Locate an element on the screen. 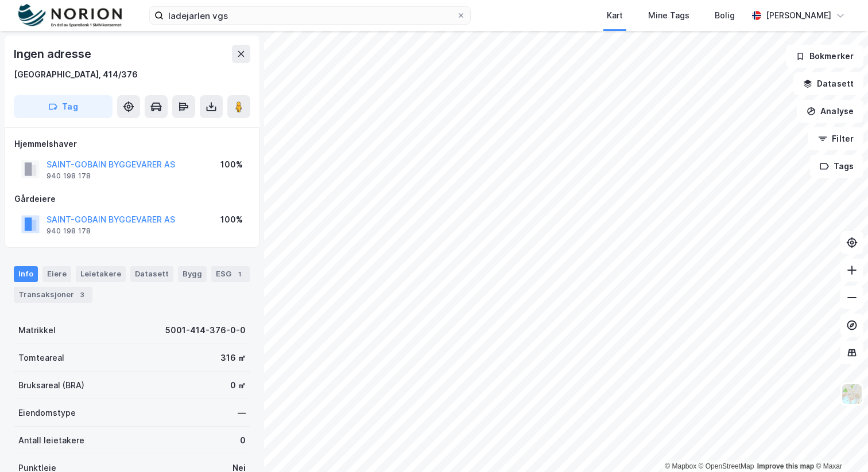 The image size is (868, 472). button: Datasett is located at coordinates (828, 83).